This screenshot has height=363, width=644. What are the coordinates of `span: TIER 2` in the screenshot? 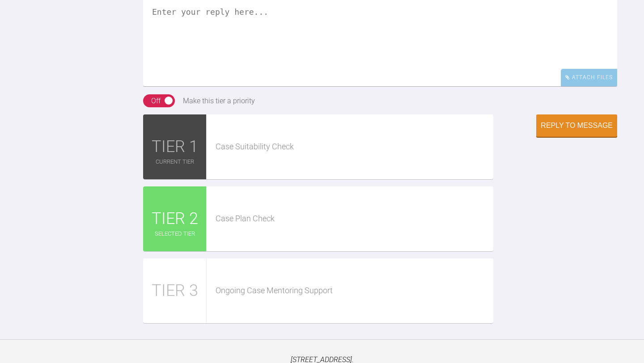 It's located at (175, 219).